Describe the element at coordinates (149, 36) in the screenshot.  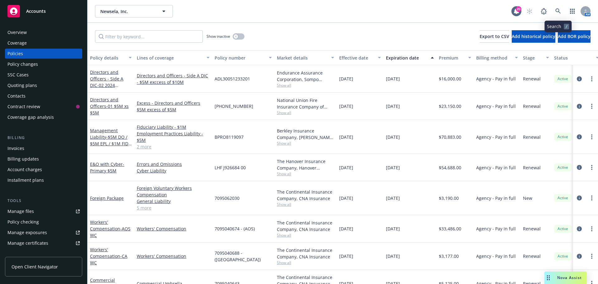
I see `input: Filter by keyword...` at that location.